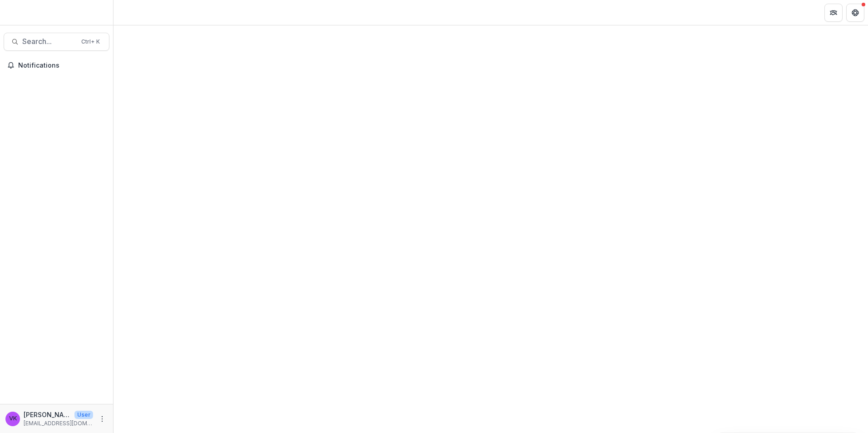 This screenshot has height=433, width=868. What do you see at coordinates (49, 41) in the screenshot?
I see `span: Search...` at bounding box center [49, 41].